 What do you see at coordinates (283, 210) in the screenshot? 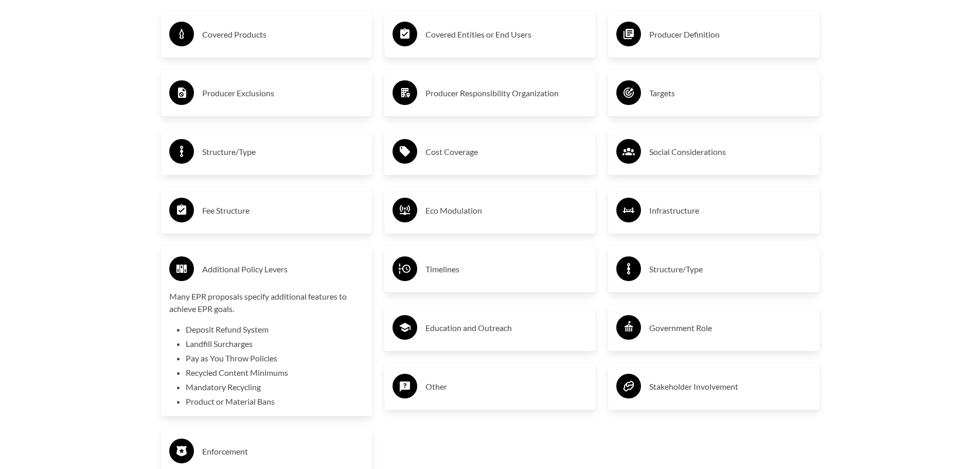
I see `h3: Fee Structure` at bounding box center [283, 210].